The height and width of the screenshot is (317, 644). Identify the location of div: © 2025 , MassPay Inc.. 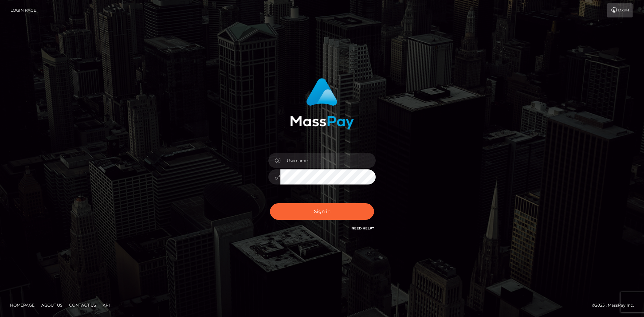
(615, 305).